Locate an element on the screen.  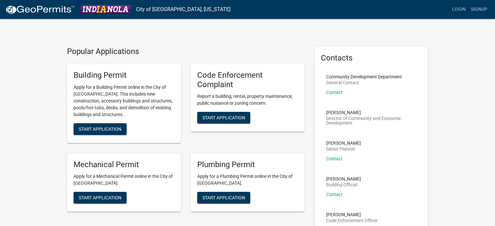
h5: Contacts is located at coordinates (372, 58).